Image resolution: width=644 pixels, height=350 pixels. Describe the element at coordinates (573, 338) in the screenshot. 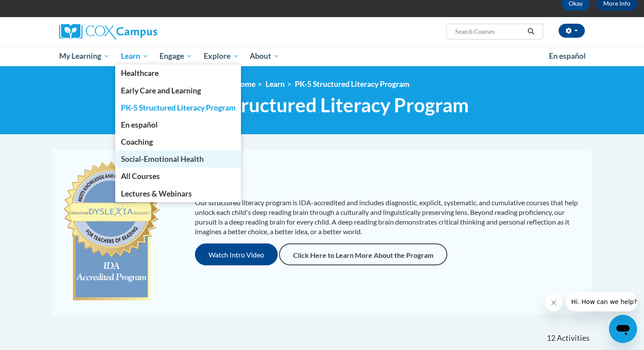

I see `span: Activities` at that location.